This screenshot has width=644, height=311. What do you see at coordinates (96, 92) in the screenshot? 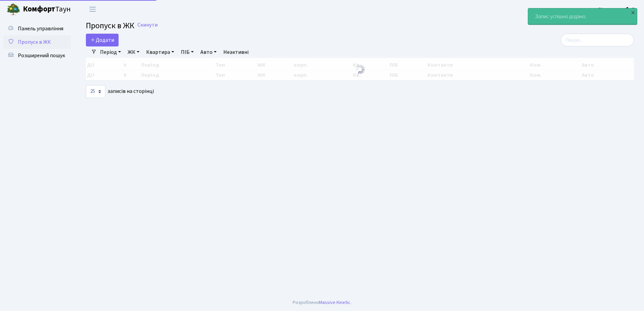
I see `select: записів на сторінці` at bounding box center [96, 92].